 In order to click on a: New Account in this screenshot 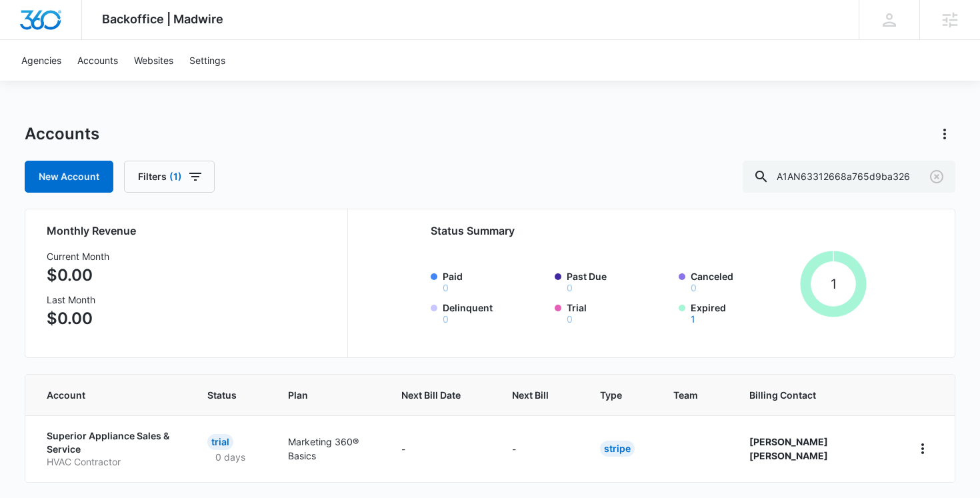, I will do `click(69, 177)`.